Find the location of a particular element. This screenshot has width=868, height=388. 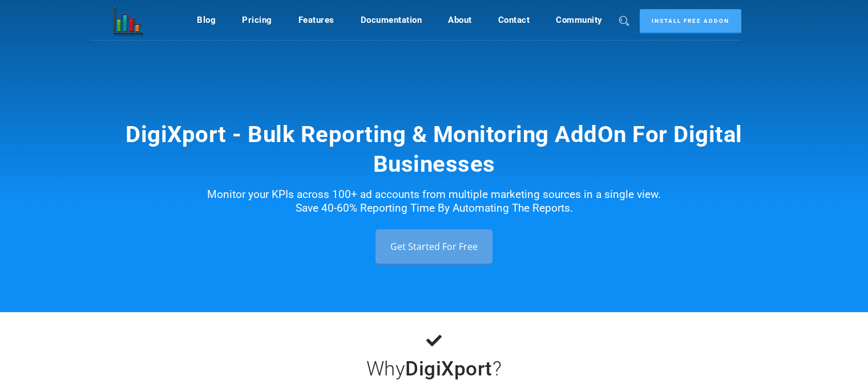

a: Documentation is located at coordinates (392, 20).